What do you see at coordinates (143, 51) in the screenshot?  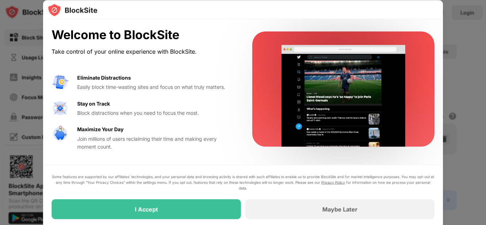 I see `div: Take control of your online experience with BlockSite.` at bounding box center [143, 51].